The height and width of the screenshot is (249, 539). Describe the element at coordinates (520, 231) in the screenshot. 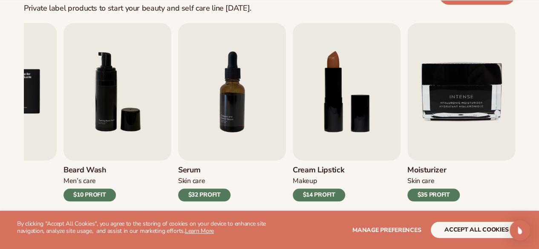

I see `div: Open Intercom Messenger` at that location.